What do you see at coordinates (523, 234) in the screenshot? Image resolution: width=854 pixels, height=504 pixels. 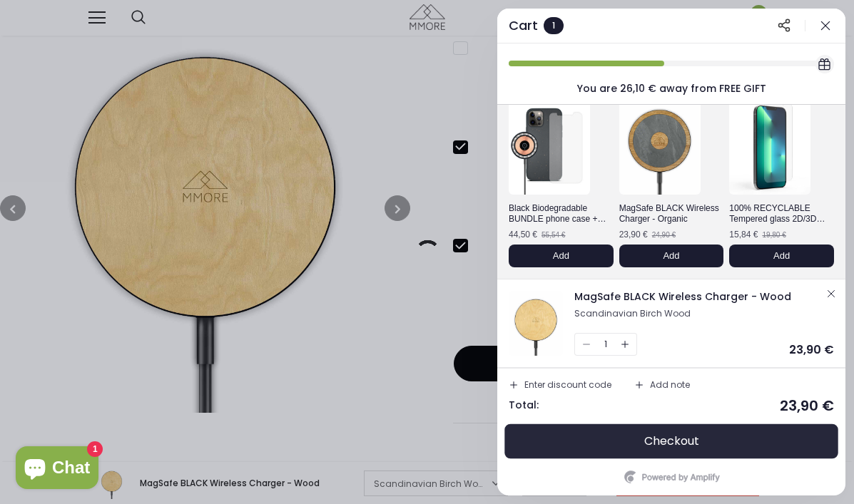 I see `div: 44,50 €` at bounding box center [523, 234].